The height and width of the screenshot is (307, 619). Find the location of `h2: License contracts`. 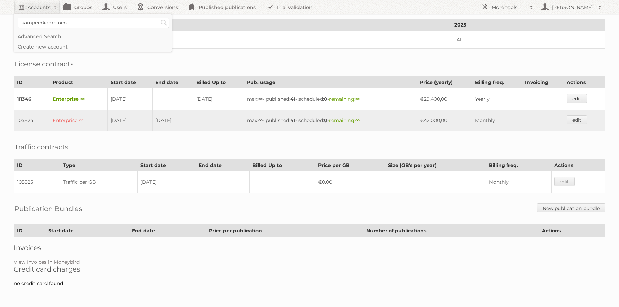

h2: License contracts is located at coordinates (44, 64).